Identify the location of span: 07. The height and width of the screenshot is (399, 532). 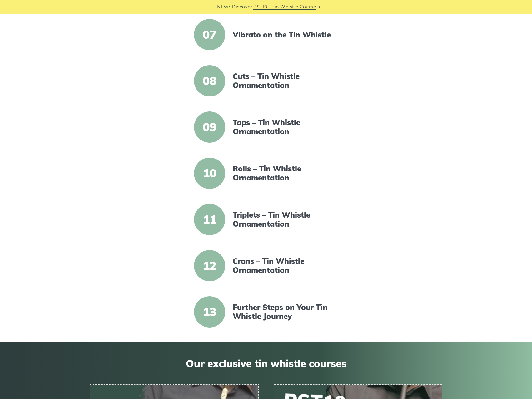
(210, 35).